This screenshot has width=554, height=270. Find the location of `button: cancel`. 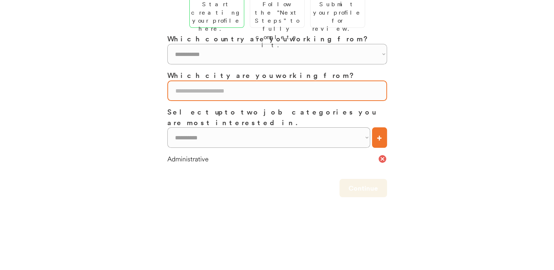

button: cancel is located at coordinates (382, 159).